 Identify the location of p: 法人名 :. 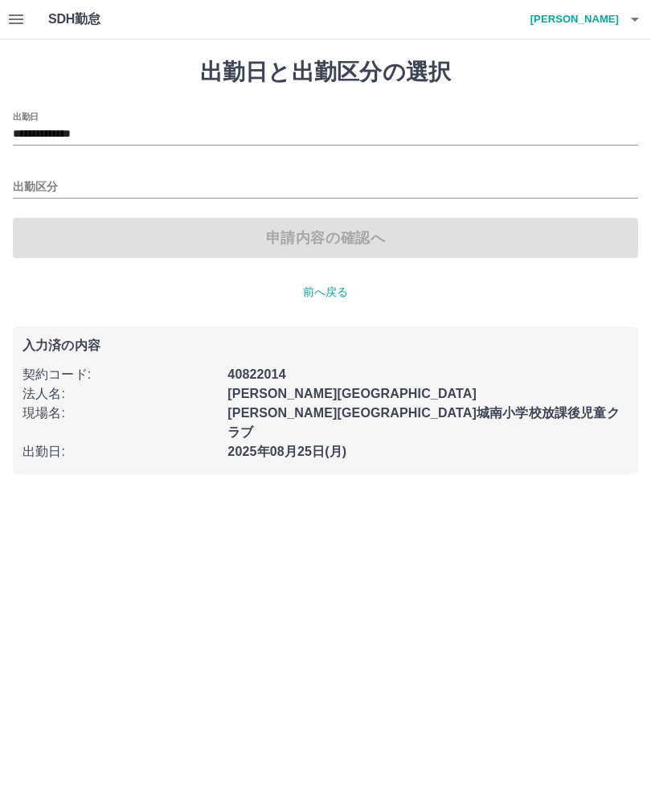
(120, 394).